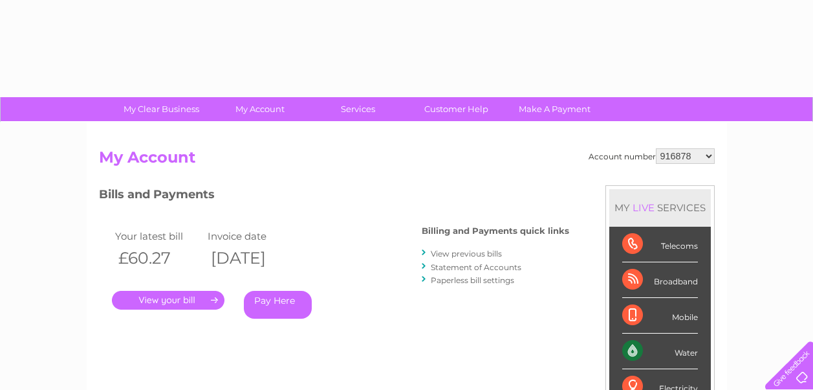 This screenshot has height=390, width=813. I want to click on a: Statement of Accounts, so click(476, 267).